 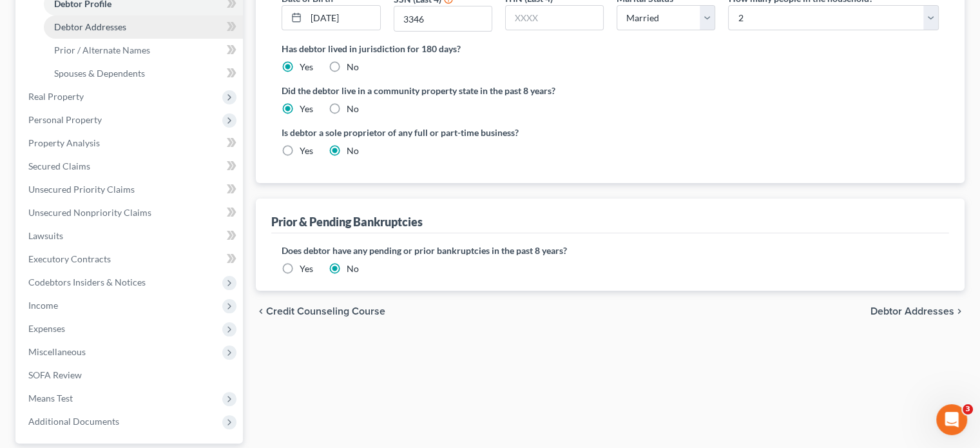 What do you see at coordinates (56, 351) in the screenshot?
I see `span: Miscellaneous` at bounding box center [56, 351].